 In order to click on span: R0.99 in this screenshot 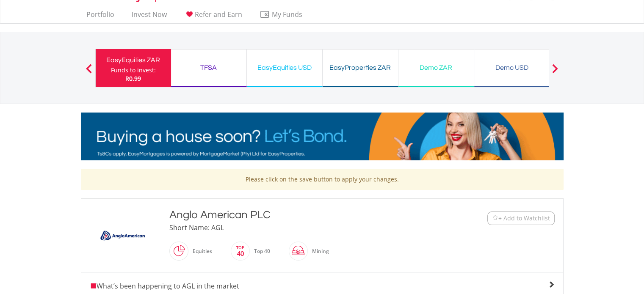, I will do `click(133, 78)`.